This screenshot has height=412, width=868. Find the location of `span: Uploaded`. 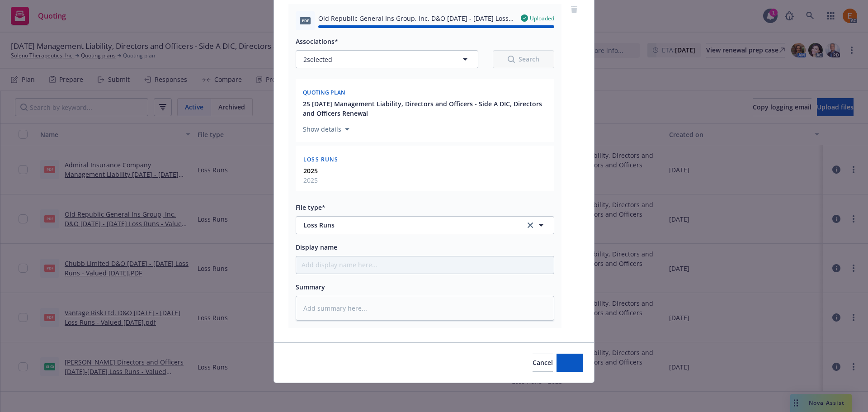

span: Uploaded is located at coordinates (542, 18).